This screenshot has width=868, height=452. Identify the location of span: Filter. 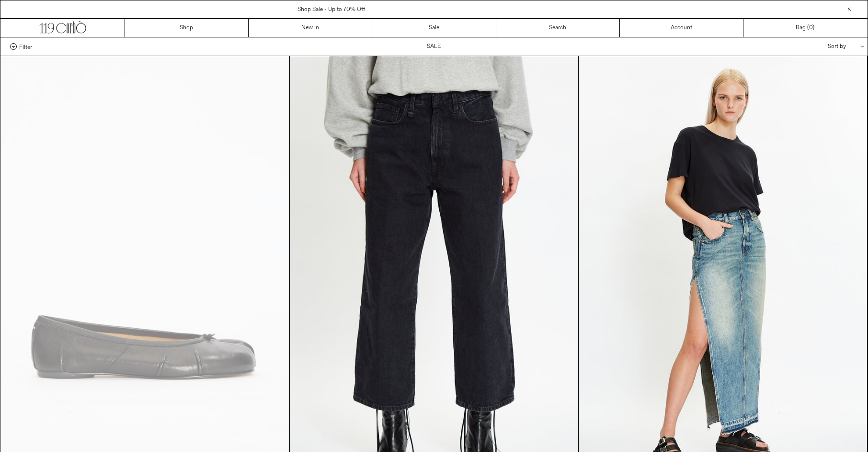
(25, 47).